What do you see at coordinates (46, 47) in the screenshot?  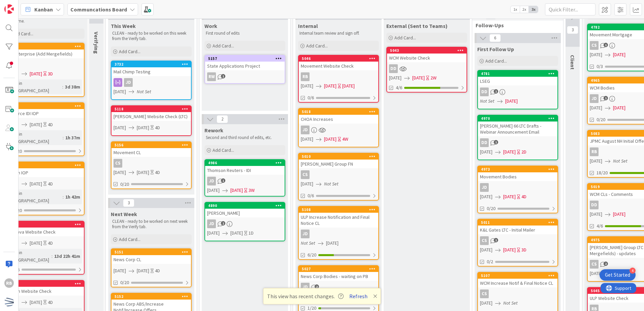 I see `div: 5012` at bounding box center [46, 47].